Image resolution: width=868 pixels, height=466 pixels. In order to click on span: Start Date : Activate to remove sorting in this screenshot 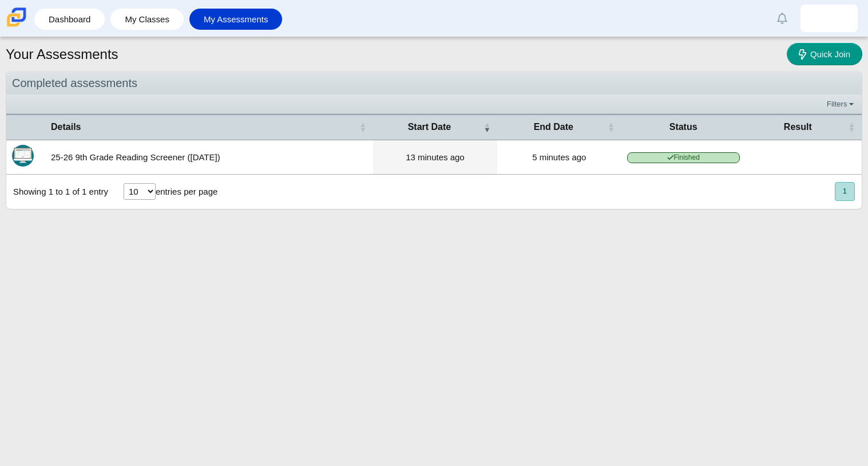, I will do `click(487, 127)`.